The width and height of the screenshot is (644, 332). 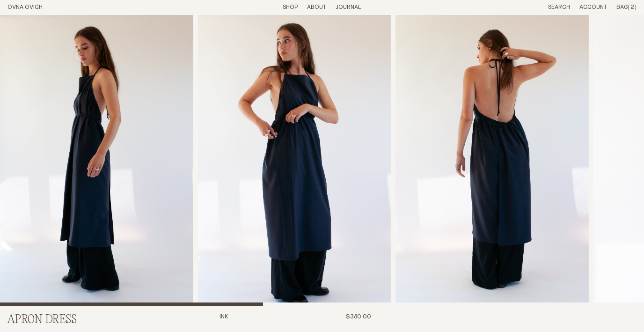 What do you see at coordinates (593, 7) in the screenshot?
I see `a: Account` at bounding box center [593, 7].